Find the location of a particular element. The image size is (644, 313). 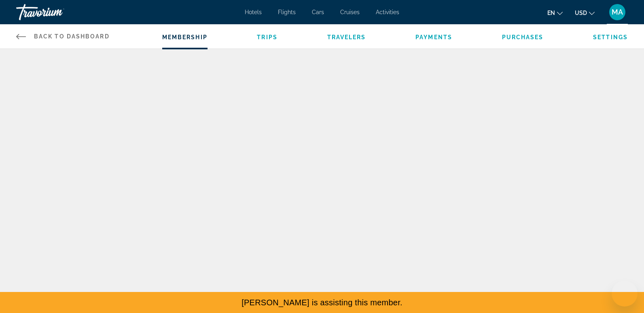

a: Travorium is located at coordinates (57, 12).